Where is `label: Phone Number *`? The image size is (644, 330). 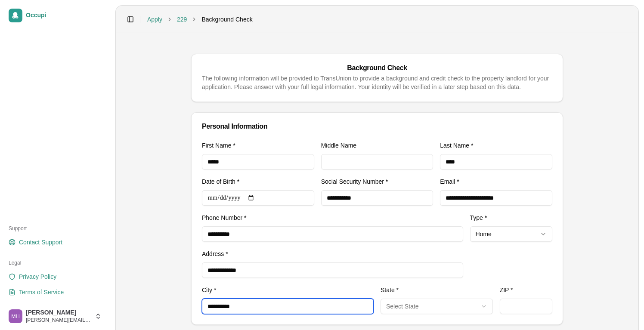
label: Phone Number * is located at coordinates (224, 218).